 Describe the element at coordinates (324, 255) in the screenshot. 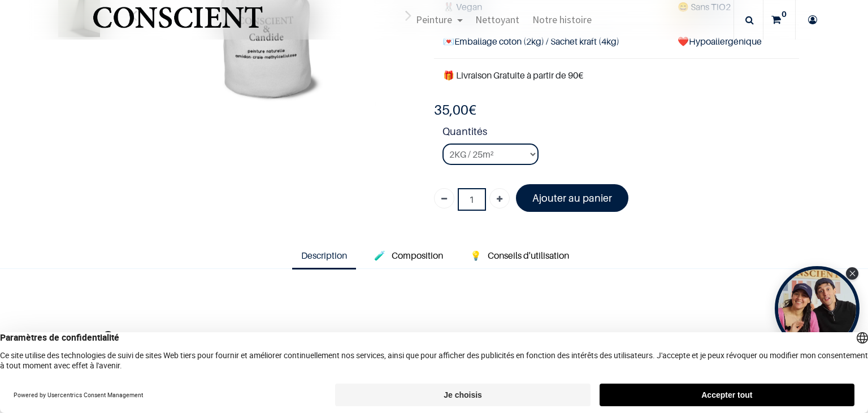

I see `span: Description` at that location.